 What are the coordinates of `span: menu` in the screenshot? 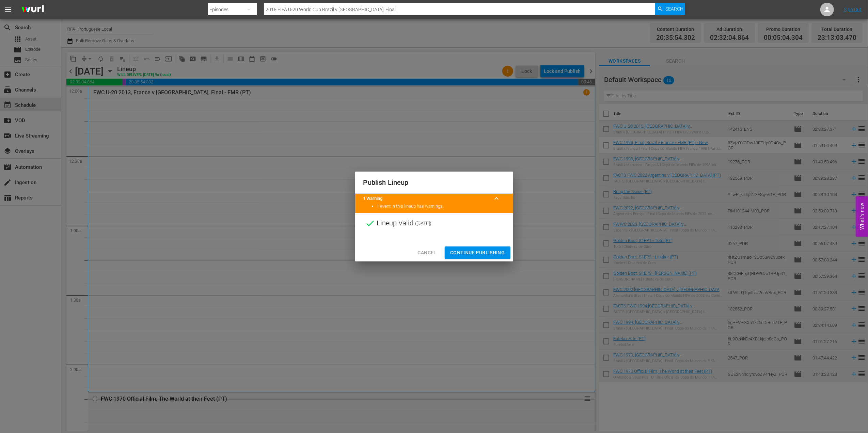 It's located at (8, 9).